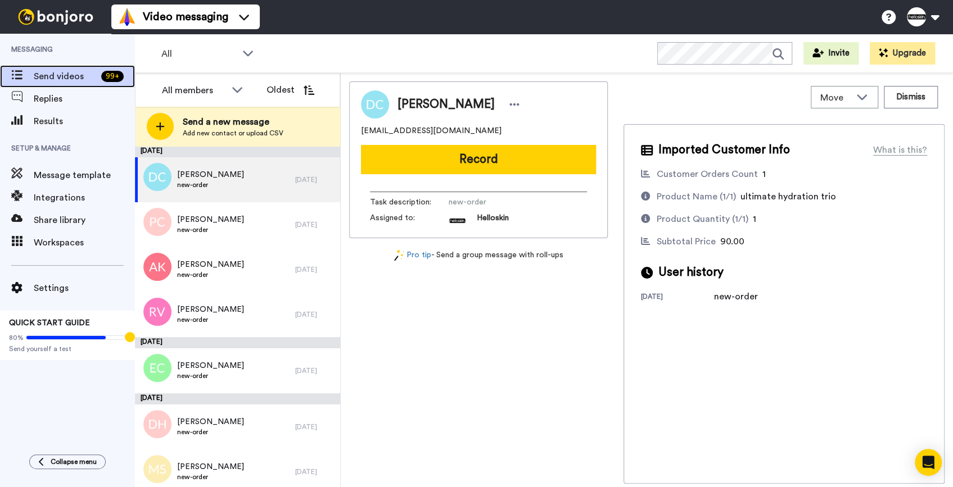 This screenshot has height=487, width=953. Describe the element at coordinates (157, 469) in the screenshot. I see `img: ms.png` at that location.